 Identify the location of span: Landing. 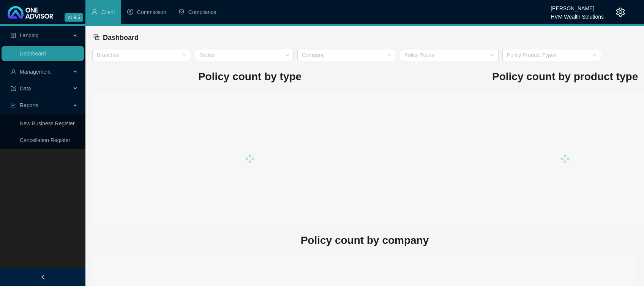
(29, 35).